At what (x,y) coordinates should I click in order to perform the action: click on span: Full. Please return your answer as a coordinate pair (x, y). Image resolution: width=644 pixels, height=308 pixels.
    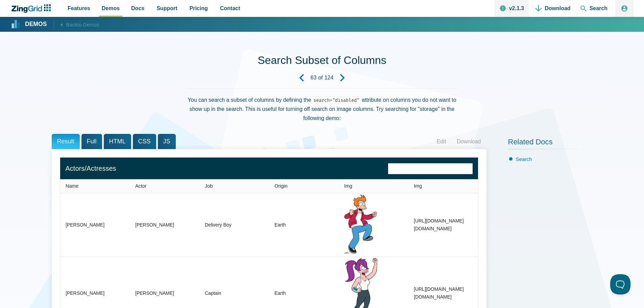
    Looking at the image, I should click on (91, 141).